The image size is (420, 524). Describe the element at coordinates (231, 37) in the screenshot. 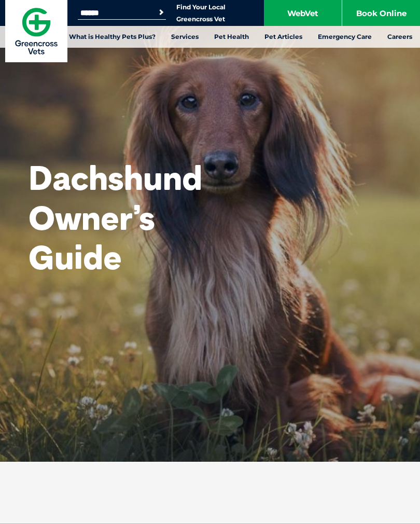

I see `a: Pet Health` at that location.